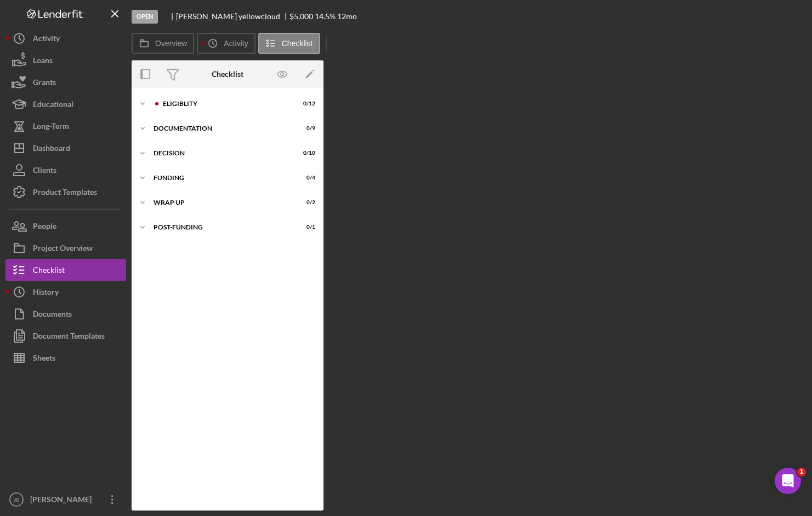 The height and width of the screenshot is (516, 812). What do you see at coordinates (51, 128) in the screenshot?
I see `div: Long-Term` at bounding box center [51, 128].